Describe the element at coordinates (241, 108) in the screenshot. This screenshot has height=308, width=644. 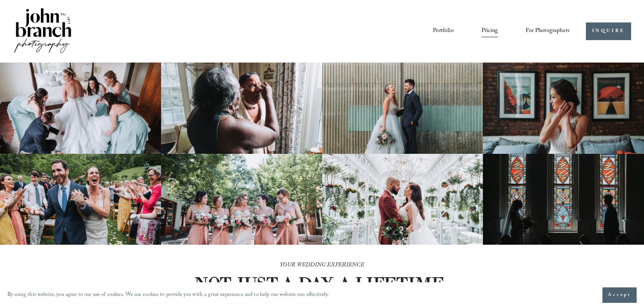
I see `img: Woman applying makeup to another woman near a window with floral curtains and autumn flowers.` at that location.